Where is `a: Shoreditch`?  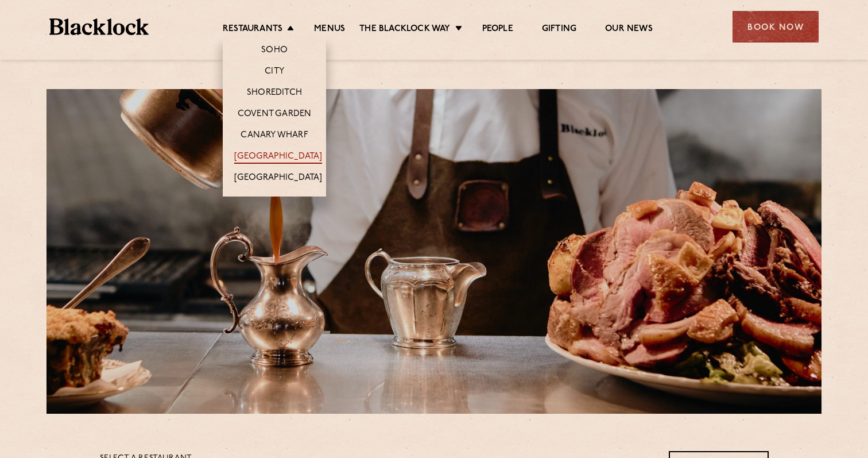 a: Shoreditch is located at coordinates (275, 94).